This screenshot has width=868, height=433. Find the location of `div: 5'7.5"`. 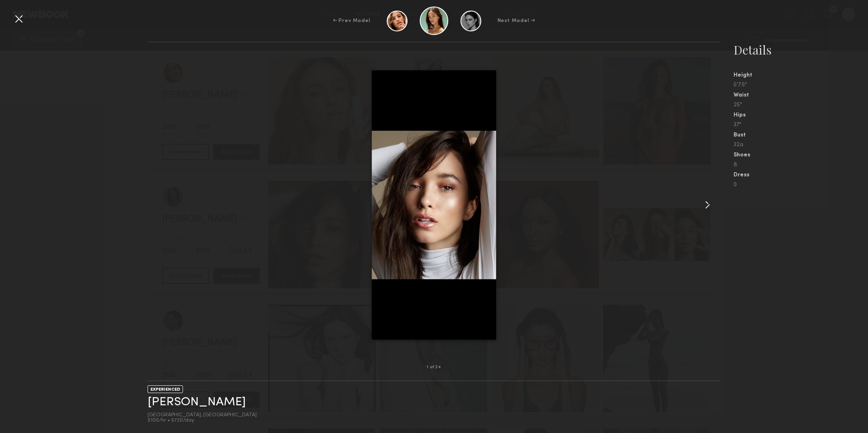

div: 5'7.5" is located at coordinates (801, 85).